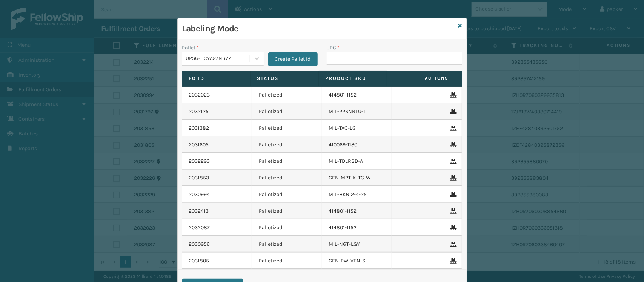  What do you see at coordinates (199, 112) in the screenshot?
I see `a: 2032125` at bounding box center [199, 112].